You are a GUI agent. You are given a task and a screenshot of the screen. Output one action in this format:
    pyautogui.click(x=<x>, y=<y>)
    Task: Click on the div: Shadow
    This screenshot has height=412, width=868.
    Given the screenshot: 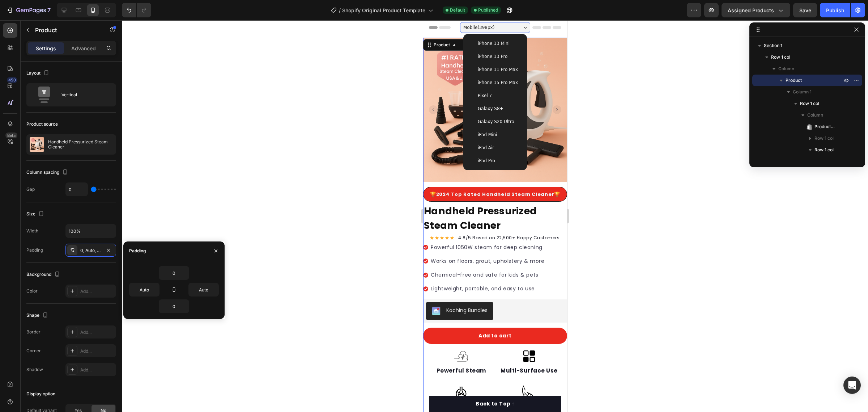 What is the action you would take?
    pyautogui.click(x=34, y=369)
    